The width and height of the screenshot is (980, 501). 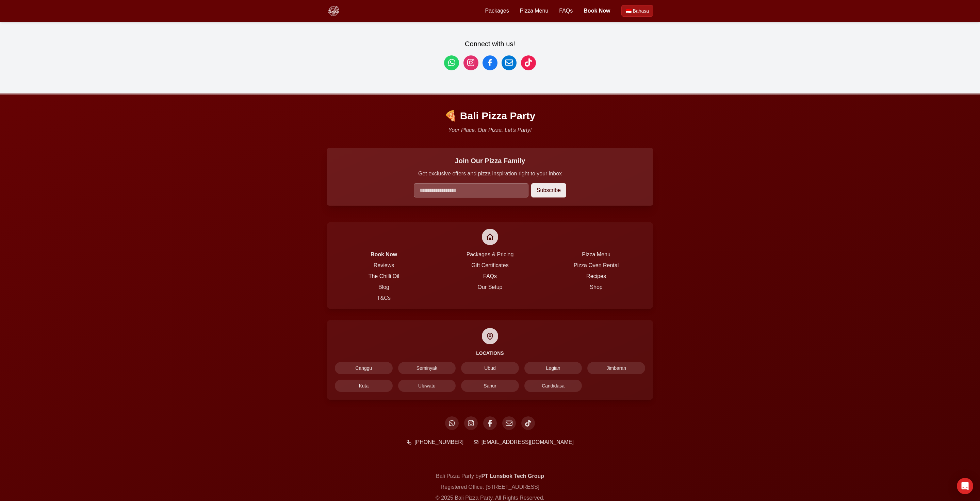 I want to click on p: 🍕 Bali Pizza Party, so click(x=490, y=116).